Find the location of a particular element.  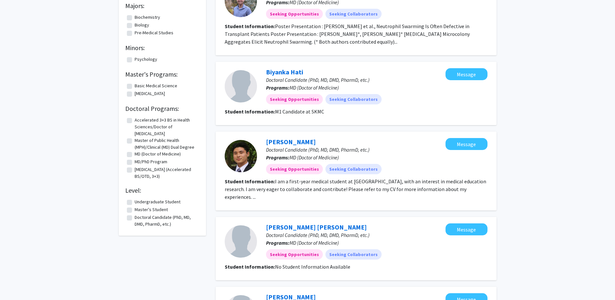

label: Biochemistry is located at coordinates (147, 17).